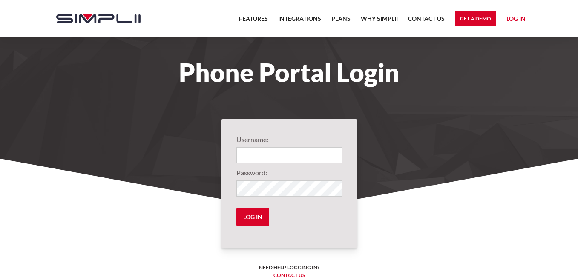 Image resolution: width=578 pixels, height=277 pixels. I want to click on form: Login, so click(289, 184).